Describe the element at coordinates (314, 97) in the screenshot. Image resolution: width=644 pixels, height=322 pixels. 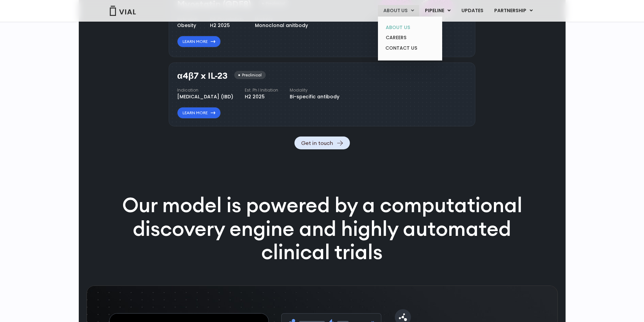
I see `div: Bi-specific antibody` at that location.